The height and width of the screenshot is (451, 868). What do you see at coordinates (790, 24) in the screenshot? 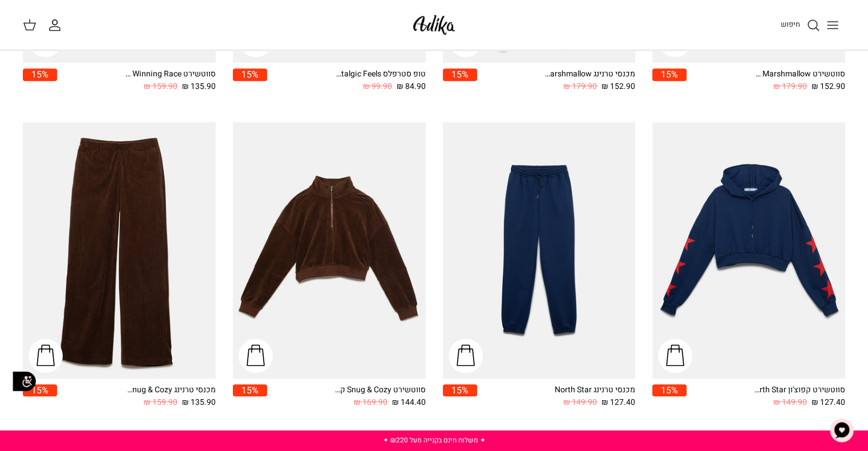
I see `span: חיפוש` at bounding box center [790, 24].